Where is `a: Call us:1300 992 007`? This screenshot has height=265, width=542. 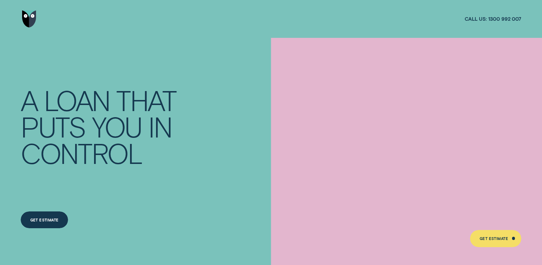 a: Call us:1300 992 007 is located at coordinates (493, 19).